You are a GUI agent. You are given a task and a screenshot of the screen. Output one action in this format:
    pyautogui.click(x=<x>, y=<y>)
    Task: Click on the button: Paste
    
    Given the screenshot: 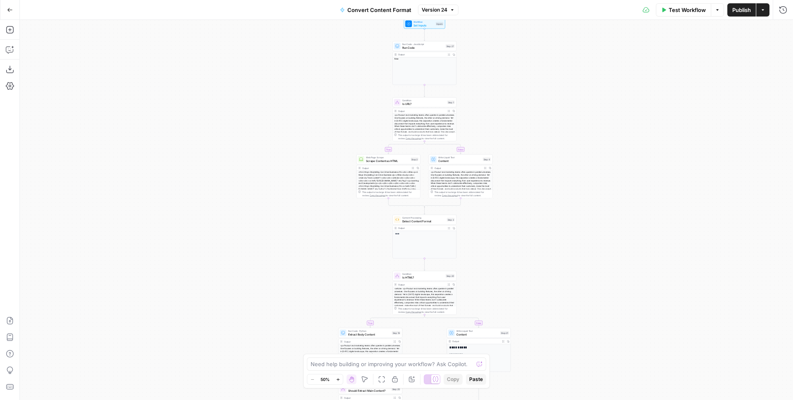 What is the action you would take?
    pyautogui.click(x=476, y=379)
    